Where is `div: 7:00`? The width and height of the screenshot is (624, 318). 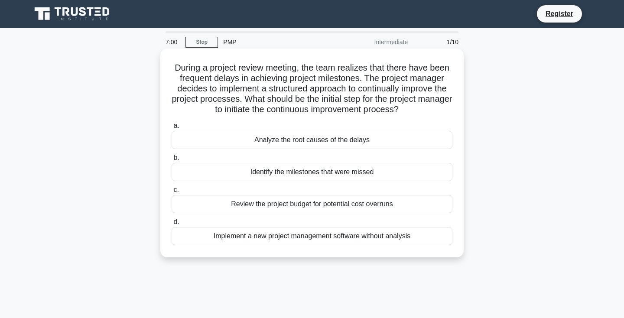 div: 7:00 is located at coordinates (173, 42).